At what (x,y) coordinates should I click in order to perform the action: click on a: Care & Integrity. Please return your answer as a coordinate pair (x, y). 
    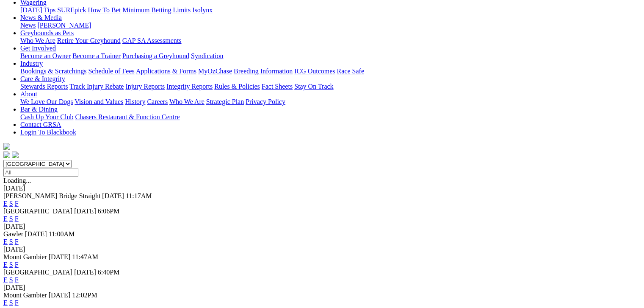
    Looking at the image, I should click on (43, 78).